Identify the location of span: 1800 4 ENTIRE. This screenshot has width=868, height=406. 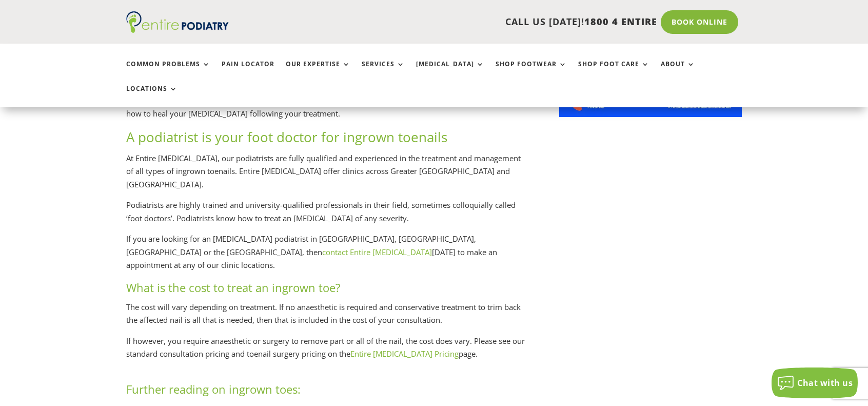
(621, 21).